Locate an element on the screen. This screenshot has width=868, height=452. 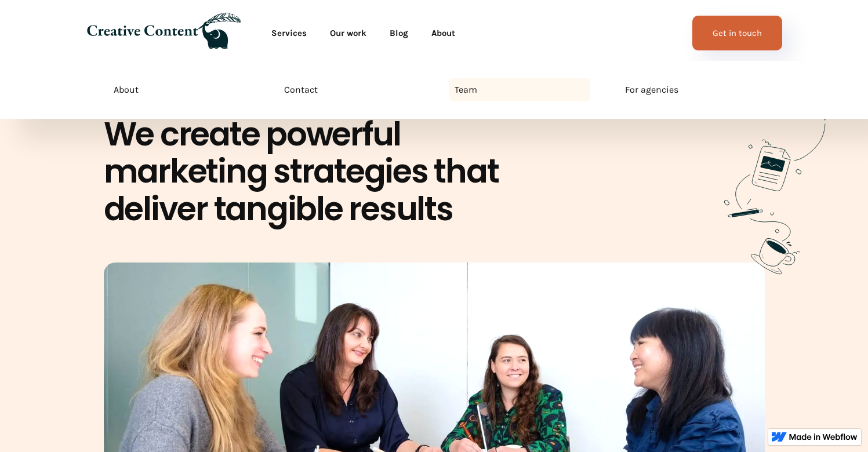
a: Our work is located at coordinates (348, 33).